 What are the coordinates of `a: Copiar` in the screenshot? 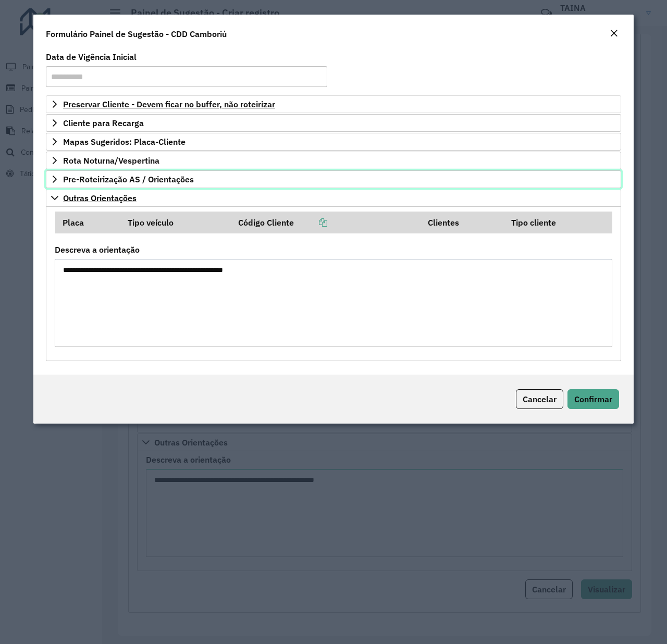 It's located at (311, 223).